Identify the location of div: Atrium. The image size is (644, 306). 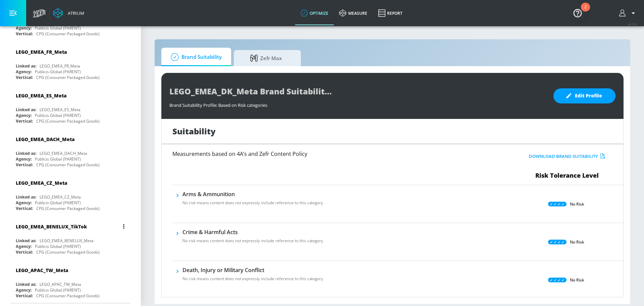
(74, 13).